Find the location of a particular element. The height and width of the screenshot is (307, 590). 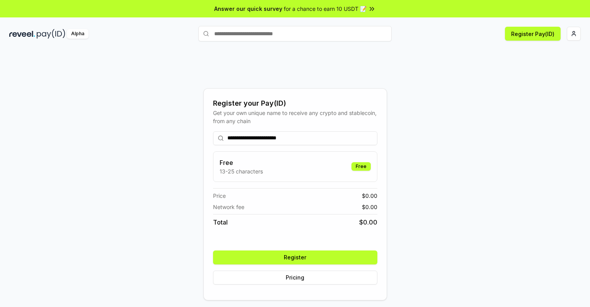

button: Register is located at coordinates (295, 257).